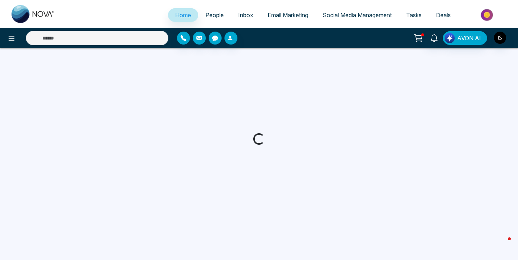 This screenshot has height=260, width=518. What do you see at coordinates (469, 38) in the screenshot?
I see `span: AVON AI` at bounding box center [469, 38].